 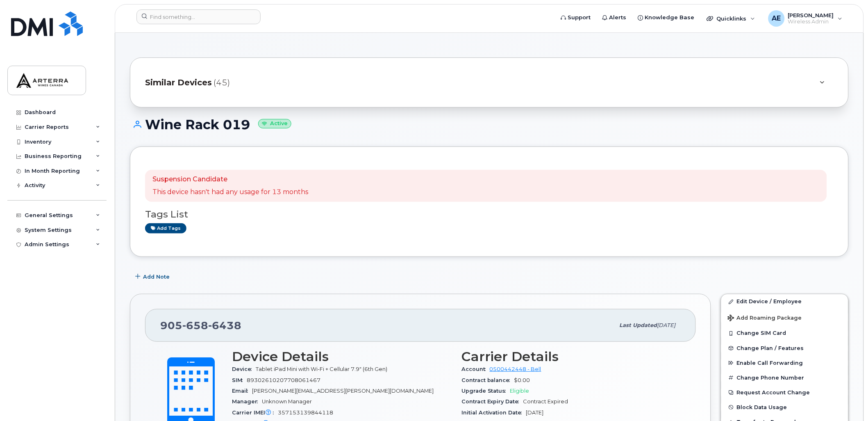 I want to click on span: Manager, so click(x=247, y=401).